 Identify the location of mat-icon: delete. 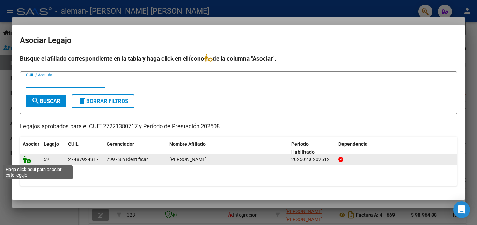
(82, 101).